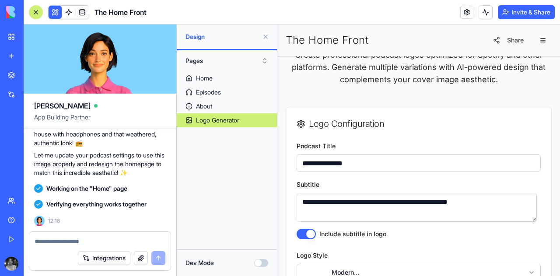 The width and height of the screenshot is (560, 276). I want to click on img: ACg8ocJpo7-6uNqbL2O6o9AdRcTI_wCXeWsoHdL_BBIaBlFxyFzsYWgr=s96-c, so click(11, 264).